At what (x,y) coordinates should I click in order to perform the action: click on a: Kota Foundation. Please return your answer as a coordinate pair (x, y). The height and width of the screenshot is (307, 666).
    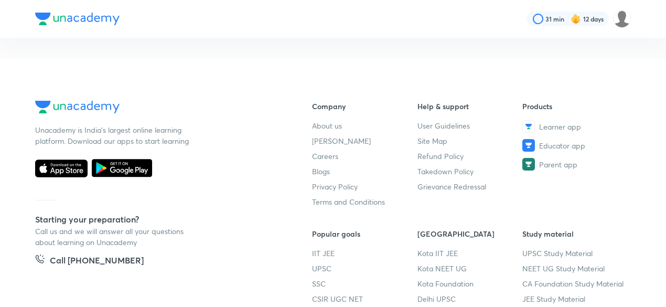
    Looking at the image, I should click on (470, 283).